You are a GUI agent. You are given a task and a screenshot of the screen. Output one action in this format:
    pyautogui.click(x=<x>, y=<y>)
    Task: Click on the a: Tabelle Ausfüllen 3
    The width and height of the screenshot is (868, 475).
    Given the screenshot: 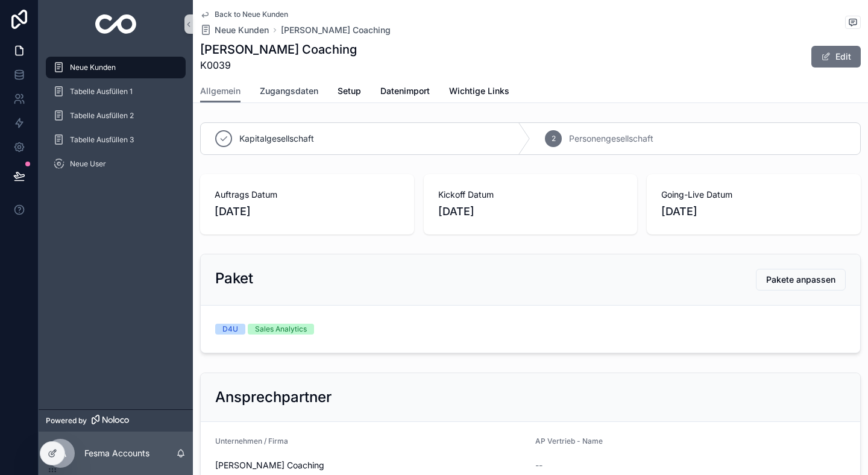 What is the action you would take?
    pyautogui.click(x=115, y=140)
    